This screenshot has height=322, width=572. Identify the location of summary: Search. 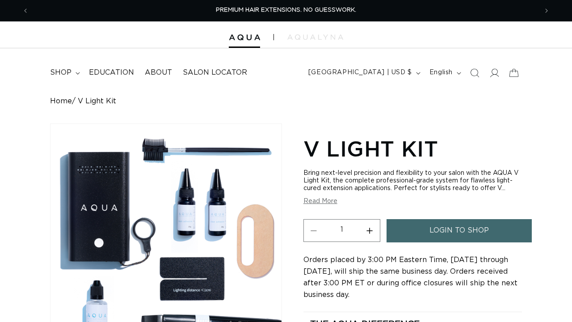
(475, 73).